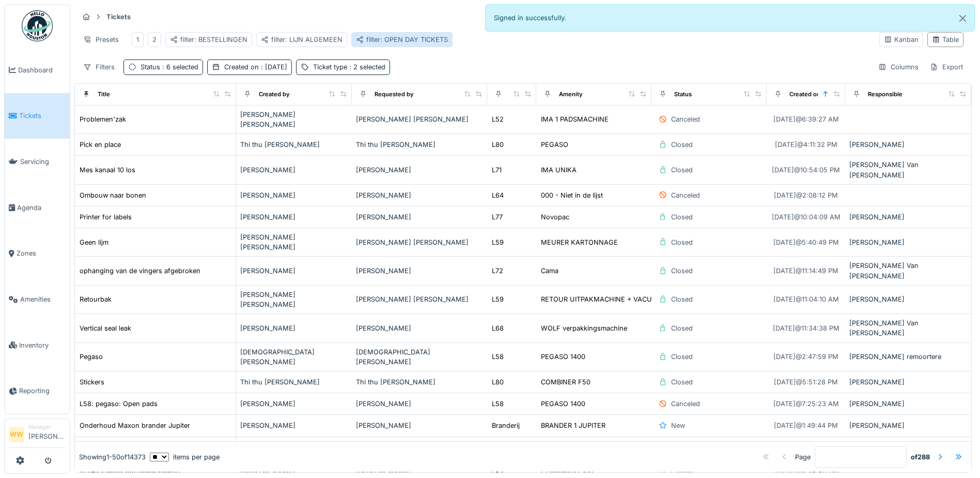  What do you see at coordinates (119, 16) in the screenshot?
I see `strong: Tickets` at bounding box center [119, 16].